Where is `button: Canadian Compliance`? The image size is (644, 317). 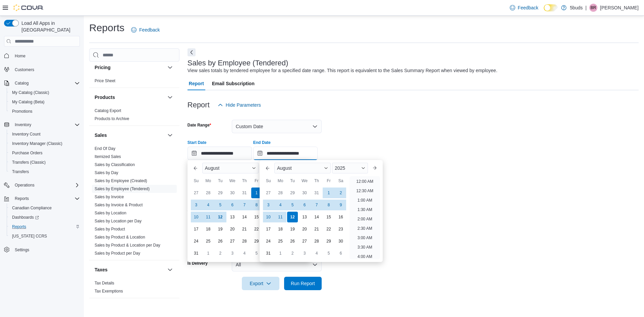 button: Canadian Compliance is located at coordinates (45, 208).